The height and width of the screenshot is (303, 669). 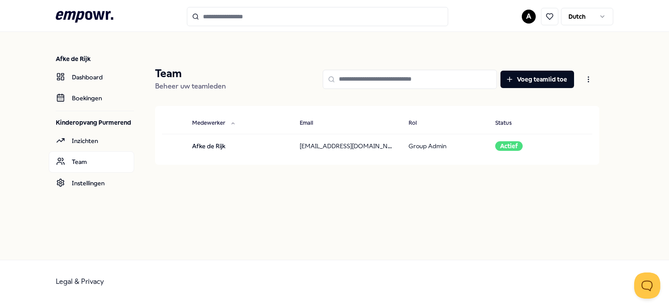 What do you see at coordinates (508, 123) in the screenshot?
I see `button: Status` at bounding box center [508, 123].